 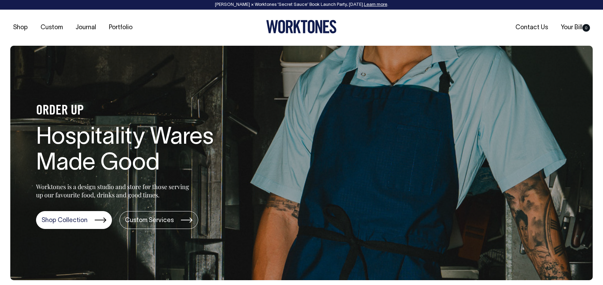 What do you see at coordinates (531, 27) in the screenshot?
I see `a: Contact Us` at bounding box center [531, 27].